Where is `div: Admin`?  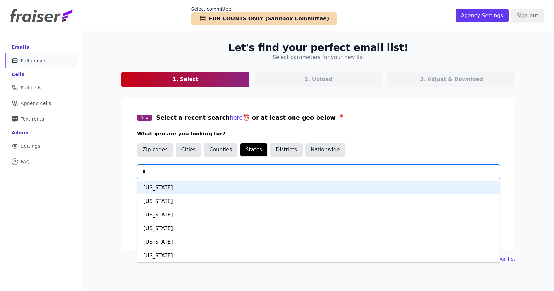
div: Admin is located at coordinates (20, 132).